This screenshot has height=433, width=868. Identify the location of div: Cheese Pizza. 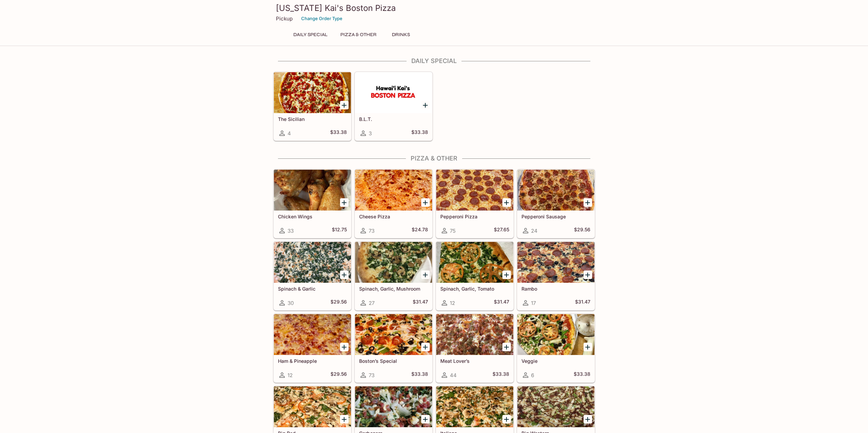
(394, 190).